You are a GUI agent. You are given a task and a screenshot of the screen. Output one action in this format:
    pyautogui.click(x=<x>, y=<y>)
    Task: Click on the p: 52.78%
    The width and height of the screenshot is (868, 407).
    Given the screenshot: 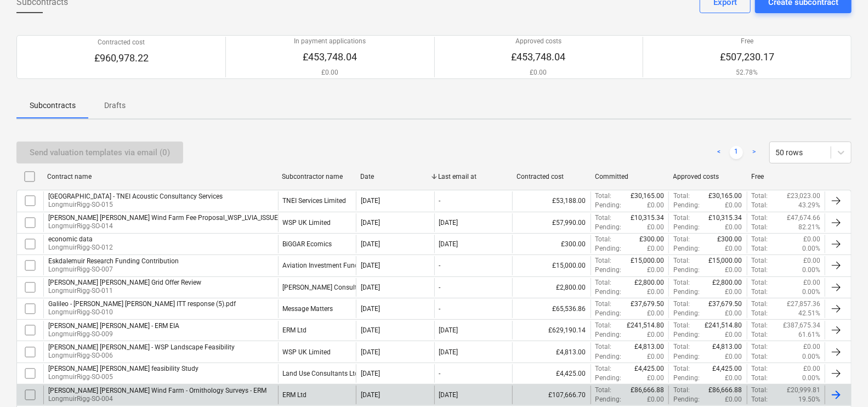 What is the action you would take?
    pyautogui.click(x=747, y=73)
    